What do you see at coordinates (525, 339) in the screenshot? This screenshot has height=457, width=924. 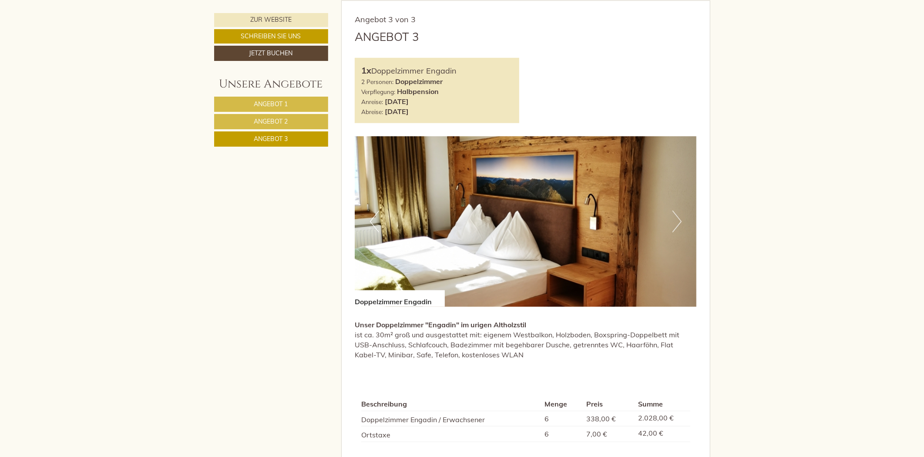 I see `p: ist ca. 30m² groß und ausgestattet mit: eigenem Westbalkon, Holzboden, Boxspring-Doppelbett mit U...` at bounding box center [525, 339].